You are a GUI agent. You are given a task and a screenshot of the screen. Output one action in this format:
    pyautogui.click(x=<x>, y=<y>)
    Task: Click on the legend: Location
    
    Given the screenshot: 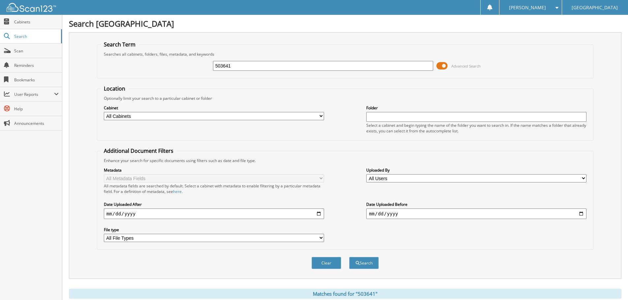 What is the action you would take?
    pyautogui.click(x=114, y=89)
    